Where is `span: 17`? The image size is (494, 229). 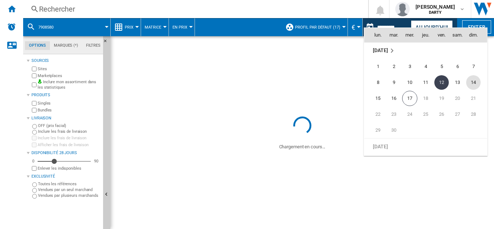
span: 17 is located at coordinates (410, 98).